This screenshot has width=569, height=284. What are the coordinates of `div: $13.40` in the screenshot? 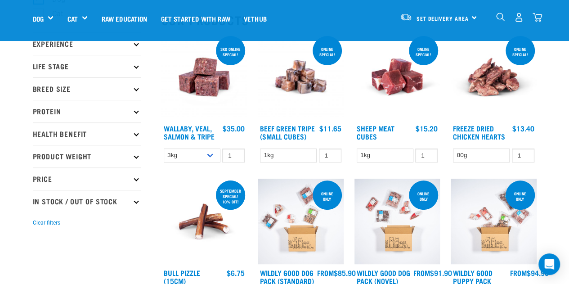 It's located at (523, 128).